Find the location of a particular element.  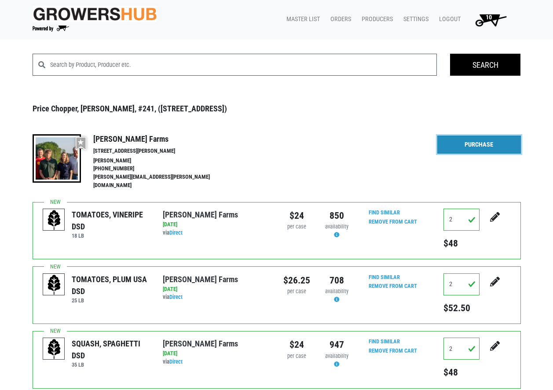

a: Purchase is located at coordinates (479, 145).